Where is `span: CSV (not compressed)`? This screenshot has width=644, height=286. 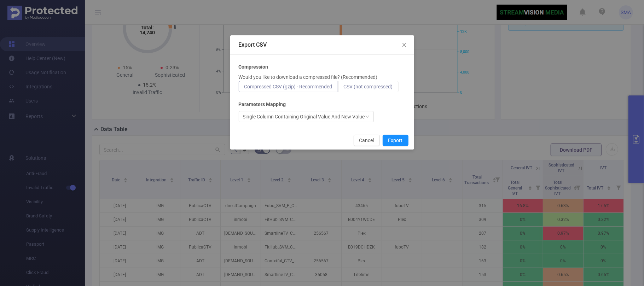 span: CSV (not compressed) is located at coordinates (368, 87).